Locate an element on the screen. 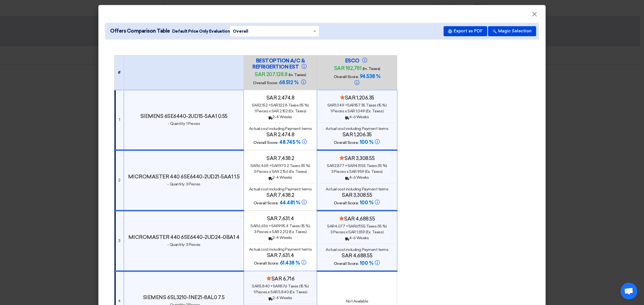 This screenshot has height=305, width=644. div: 1,049 + 157.35 Taxes (15 %) is located at coordinates (356, 105).